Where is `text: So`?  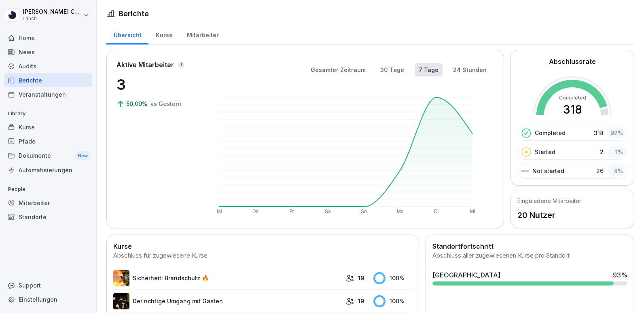
text: So is located at coordinates (364, 212).